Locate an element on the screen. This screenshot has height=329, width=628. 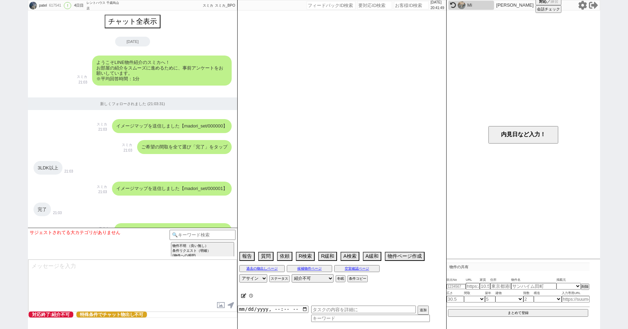
button: 空室確認ページ is located at coordinates (357, 268).